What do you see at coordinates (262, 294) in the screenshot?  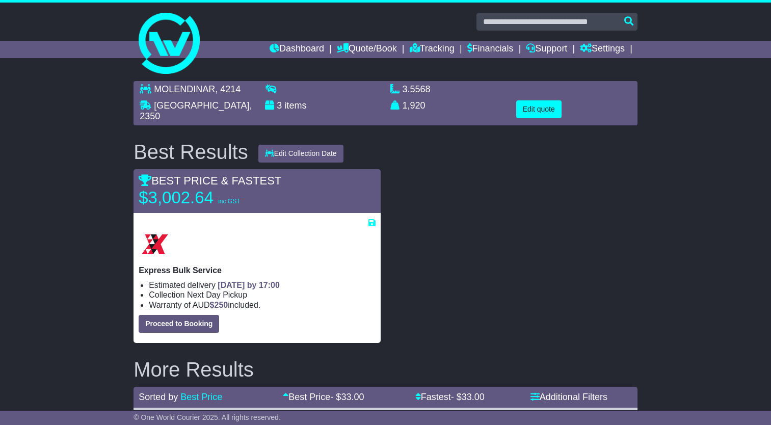 I see `li: Collection` at bounding box center [262, 294].